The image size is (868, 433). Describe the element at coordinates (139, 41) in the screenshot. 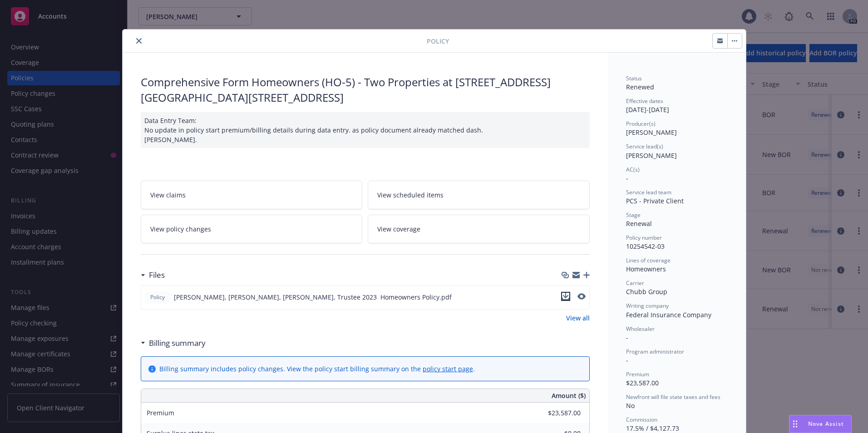

I see `button: close` at that location.